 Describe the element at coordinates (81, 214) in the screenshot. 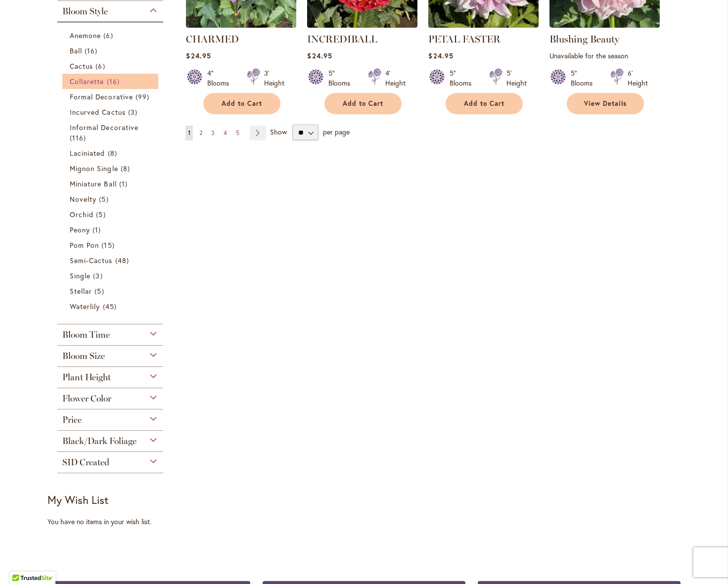

I see `span: Orchid` at that location.